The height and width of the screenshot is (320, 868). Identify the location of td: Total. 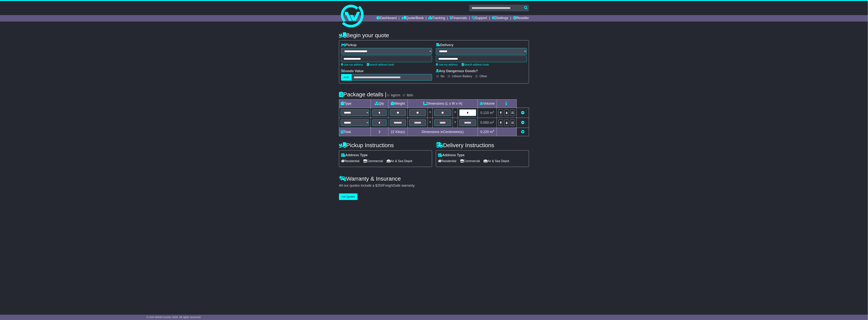
(355, 132).